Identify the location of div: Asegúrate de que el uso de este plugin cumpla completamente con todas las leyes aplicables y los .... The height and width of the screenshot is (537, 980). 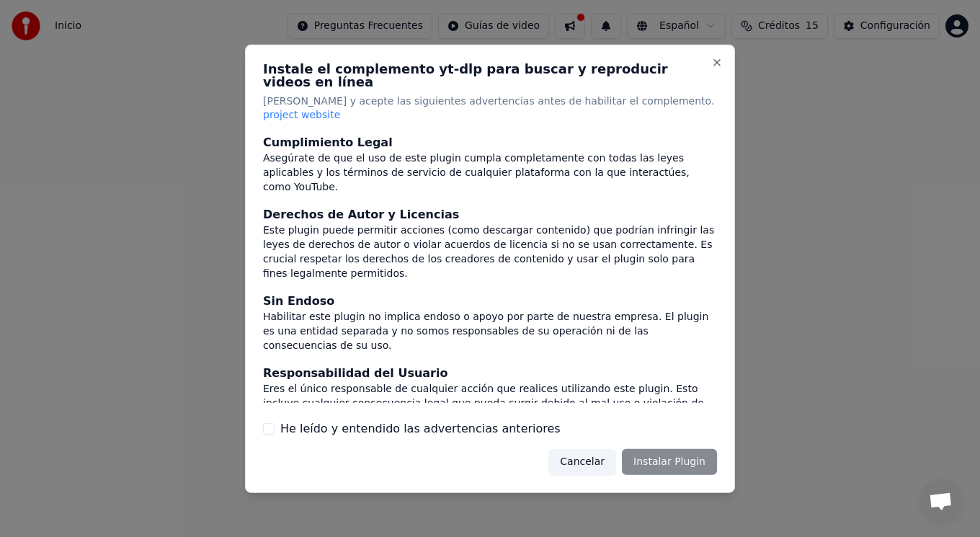
(490, 173).